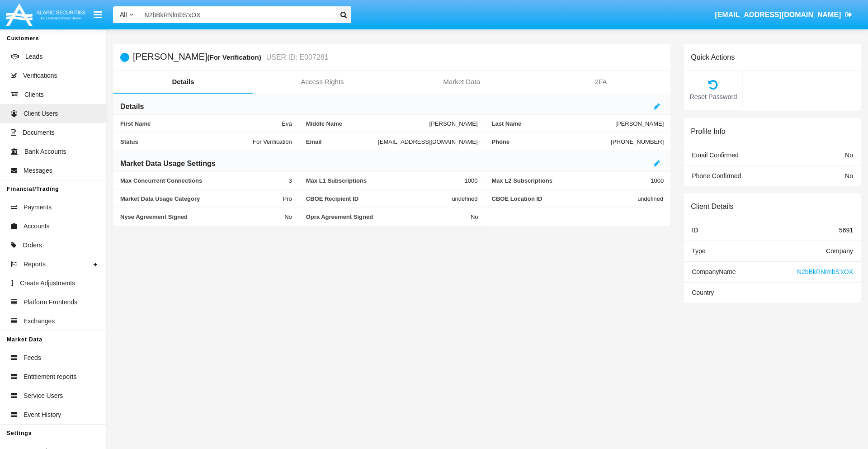  What do you see at coordinates (50, 302) in the screenshot?
I see `span: Platform Frontends` at bounding box center [50, 302].